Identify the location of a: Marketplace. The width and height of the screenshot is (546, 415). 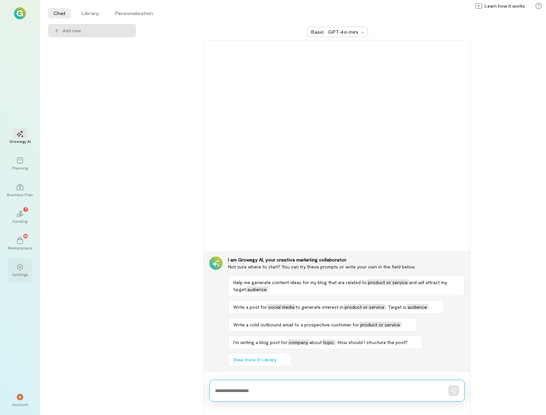
(20, 244).